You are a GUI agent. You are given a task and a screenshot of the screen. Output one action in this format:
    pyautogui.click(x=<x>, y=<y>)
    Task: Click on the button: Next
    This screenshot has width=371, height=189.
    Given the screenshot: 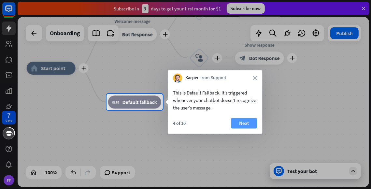 What is the action you would take?
    pyautogui.click(x=244, y=123)
    